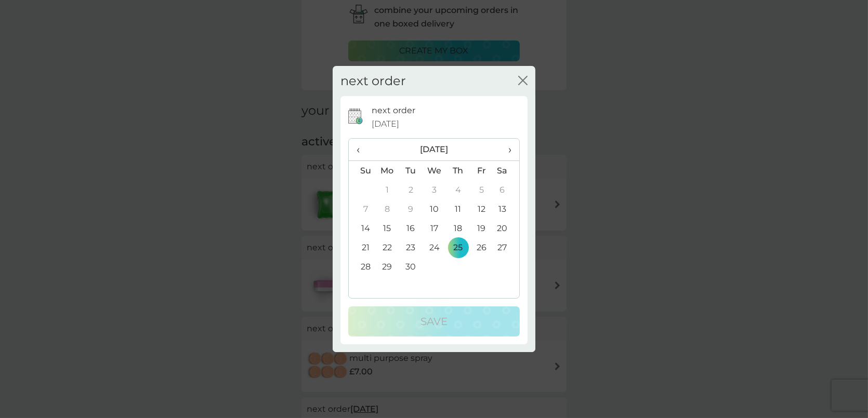 The image size is (868, 418). I want to click on td: 5, so click(481, 189).